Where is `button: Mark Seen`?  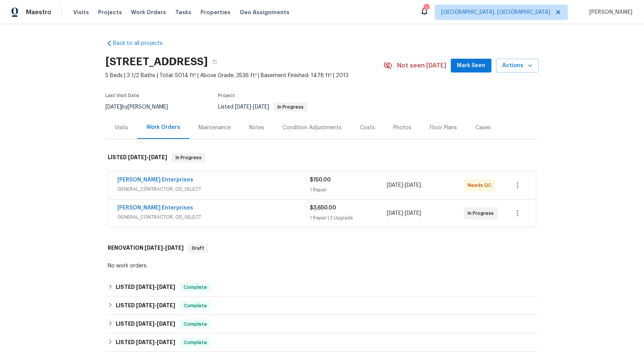
button: Mark Seen is located at coordinates (471, 65).